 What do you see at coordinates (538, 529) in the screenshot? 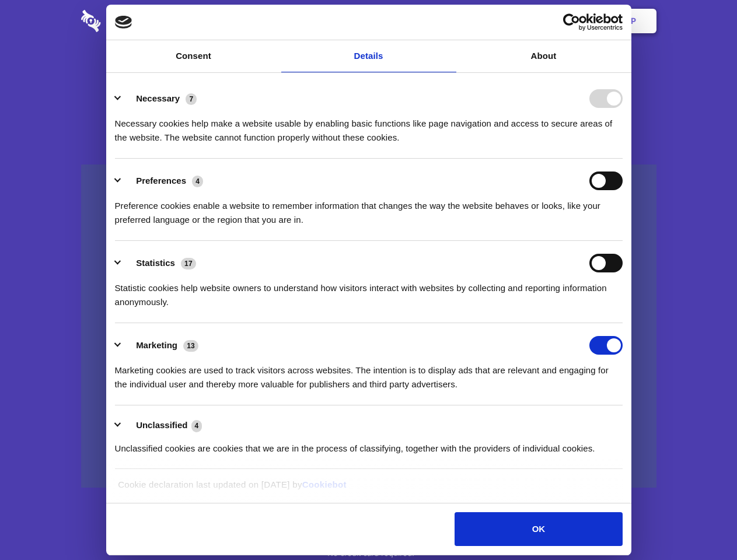
I see `button: OK` at bounding box center [538, 529].